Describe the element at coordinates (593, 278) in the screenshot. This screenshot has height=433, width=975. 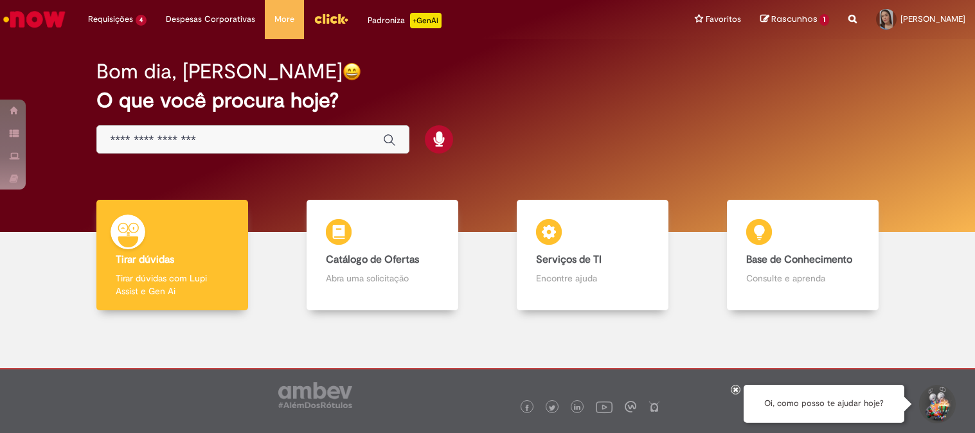
I see `p: Encontre ajuda` at that location.